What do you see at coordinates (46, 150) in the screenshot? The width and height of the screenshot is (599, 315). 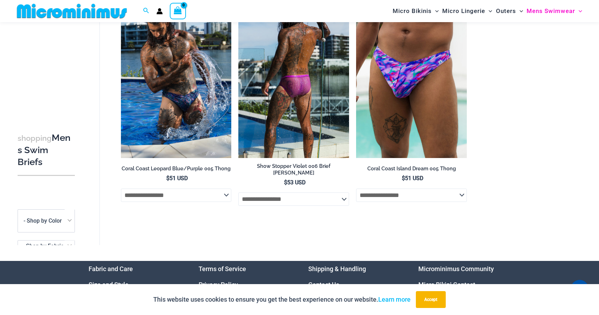 I see `h3: Mens Swim Briefs` at bounding box center [46, 150].